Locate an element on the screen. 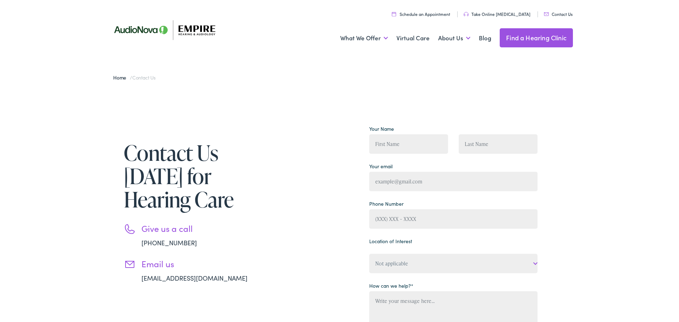  a: Find a Hearing Clinic is located at coordinates (536, 38).